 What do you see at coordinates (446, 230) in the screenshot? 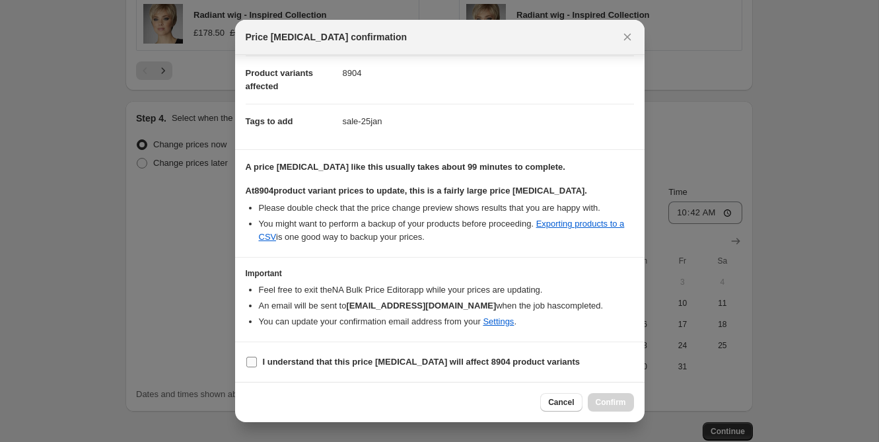
I see `li: You might want to perform a backup of your products before proceeding. is one good way to backup ...` at bounding box center [446, 230].